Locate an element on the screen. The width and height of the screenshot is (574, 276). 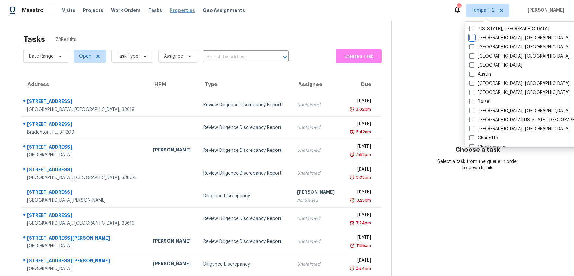
input: Search by address is located at coordinates (237, 57).